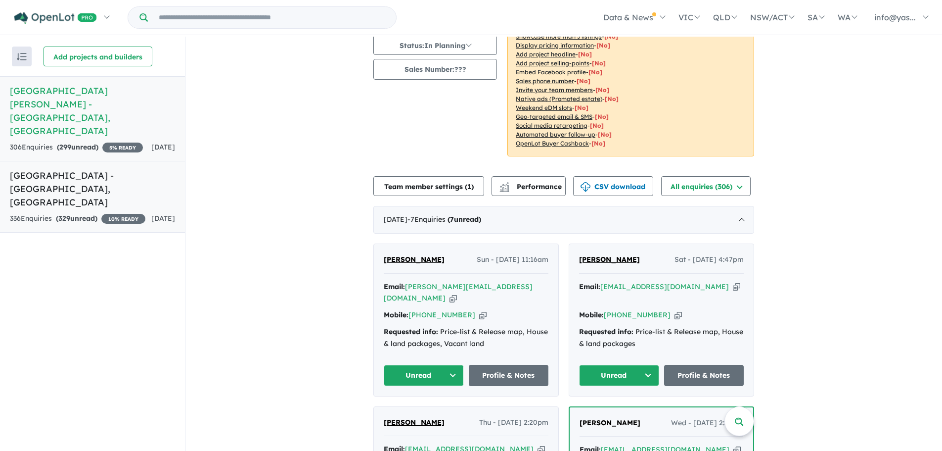  Describe the element at coordinates (559, 36) in the screenshot. I see `u: Showcase more than 3 listings` at that location.